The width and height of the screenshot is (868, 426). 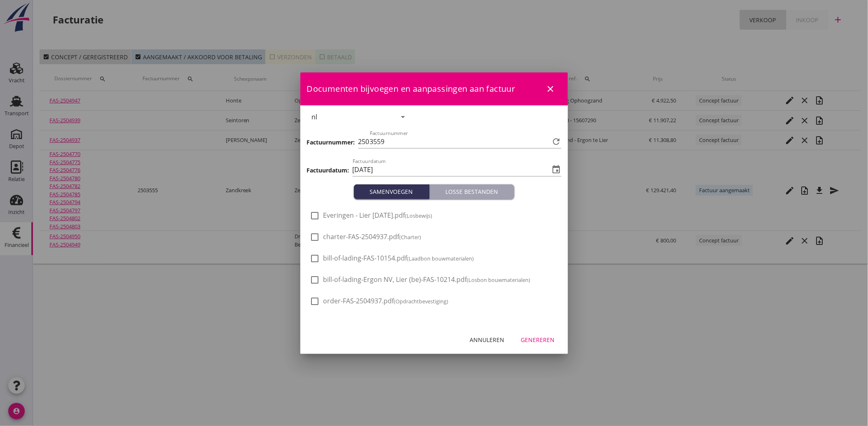 I want to click on span: charter-FAS-2504937.pdf, so click(x=372, y=237).